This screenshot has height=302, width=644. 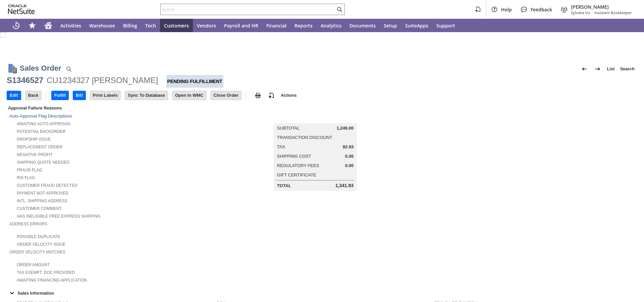 I want to click on span: Support, so click(x=446, y=26).